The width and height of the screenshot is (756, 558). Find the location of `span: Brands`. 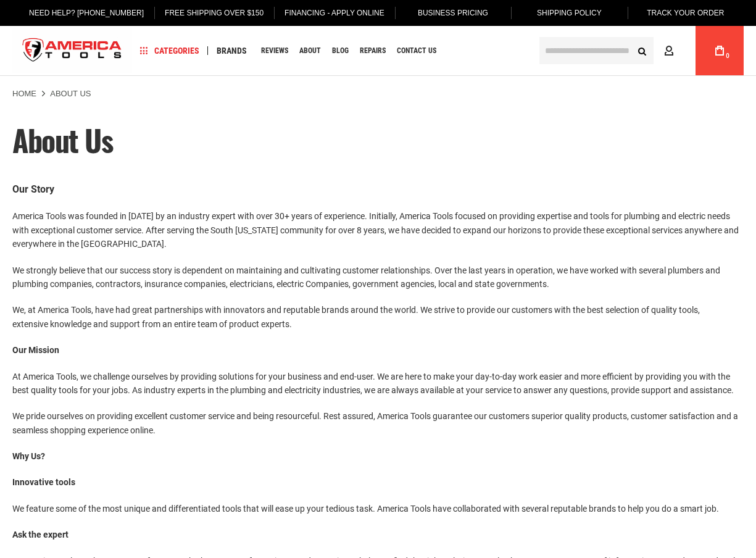

span: Brands is located at coordinates (231, 51).